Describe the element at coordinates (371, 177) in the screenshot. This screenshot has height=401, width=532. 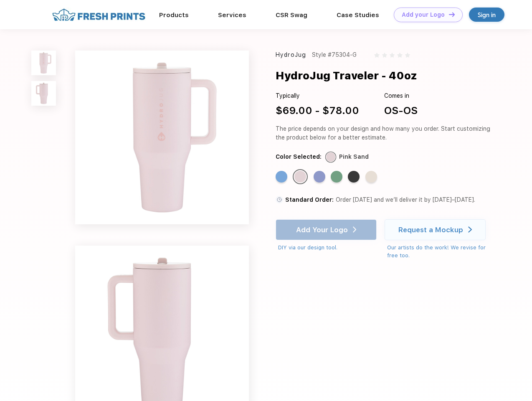
I see `div: Cream` at that location.